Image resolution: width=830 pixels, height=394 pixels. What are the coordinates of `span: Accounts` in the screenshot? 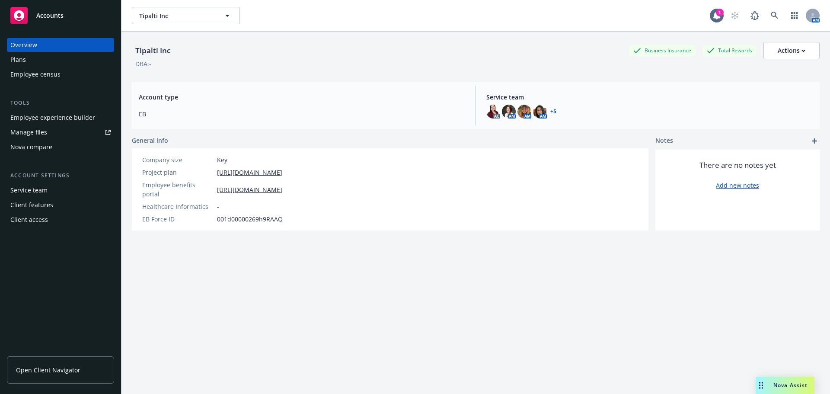 It's located at (50, 16).